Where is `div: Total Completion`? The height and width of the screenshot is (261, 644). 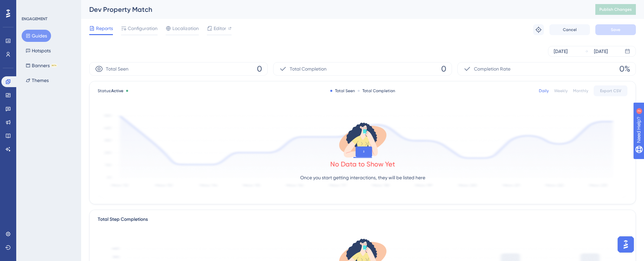
div: Total Completion is located at coordinates (376, 91).